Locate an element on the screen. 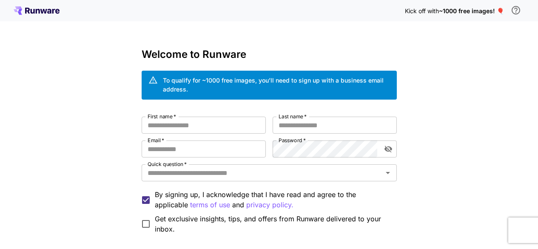 The height and width of the screenshot is (249, 538). button: By signing up, I acknowledge that I have read and agree to the applicable terms of use and is located at coordinates (270, 205).